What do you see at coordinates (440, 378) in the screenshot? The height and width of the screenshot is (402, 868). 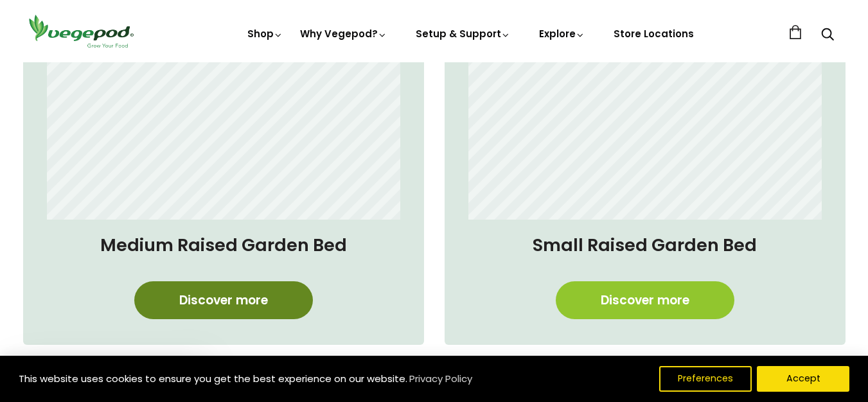 I see `a: Privacy Policy (opens in a new tab)` at bounding box center [440, 378].